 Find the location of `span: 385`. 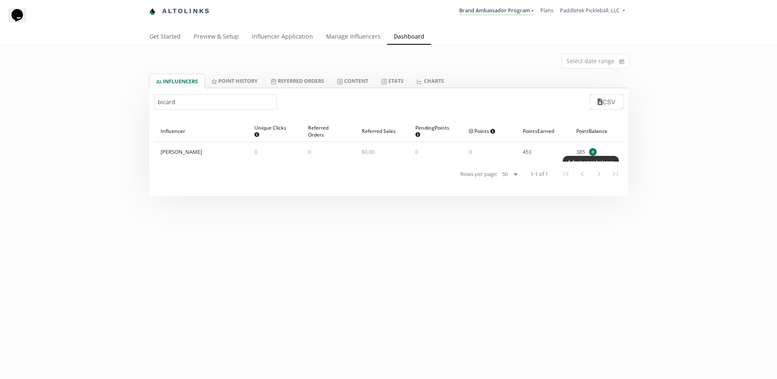

span: 385 is located at coordinates (581, 152).